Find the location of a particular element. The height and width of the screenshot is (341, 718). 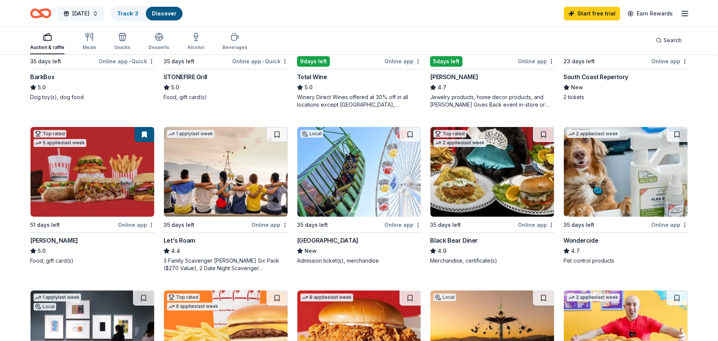

a: Start free trial is located at coordinates (591, 14).